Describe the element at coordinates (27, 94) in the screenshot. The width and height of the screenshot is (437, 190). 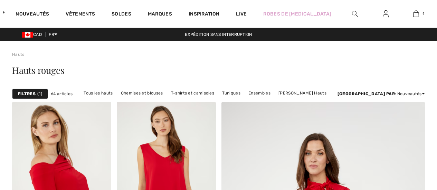
I see `strong: Filtres` at that location.